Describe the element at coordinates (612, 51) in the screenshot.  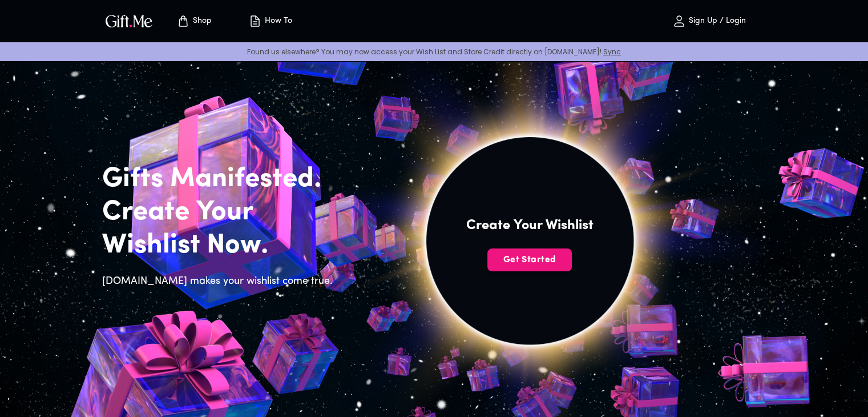
I see `a: Sync` at that location.